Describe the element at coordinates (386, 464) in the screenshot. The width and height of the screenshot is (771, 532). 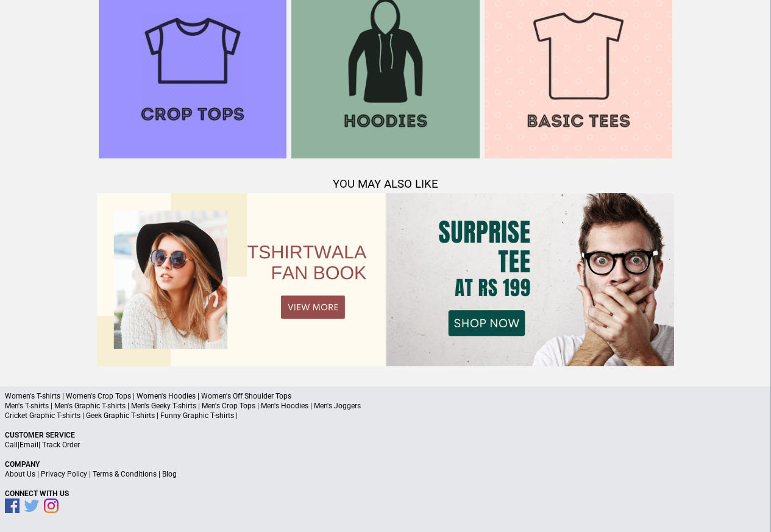
I see `p: Company` at that location.